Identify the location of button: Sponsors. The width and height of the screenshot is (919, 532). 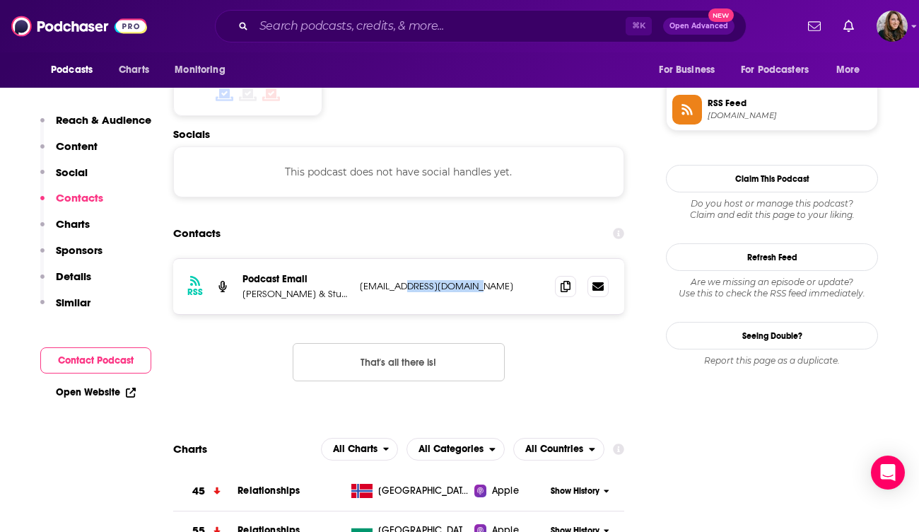
(71, 256).